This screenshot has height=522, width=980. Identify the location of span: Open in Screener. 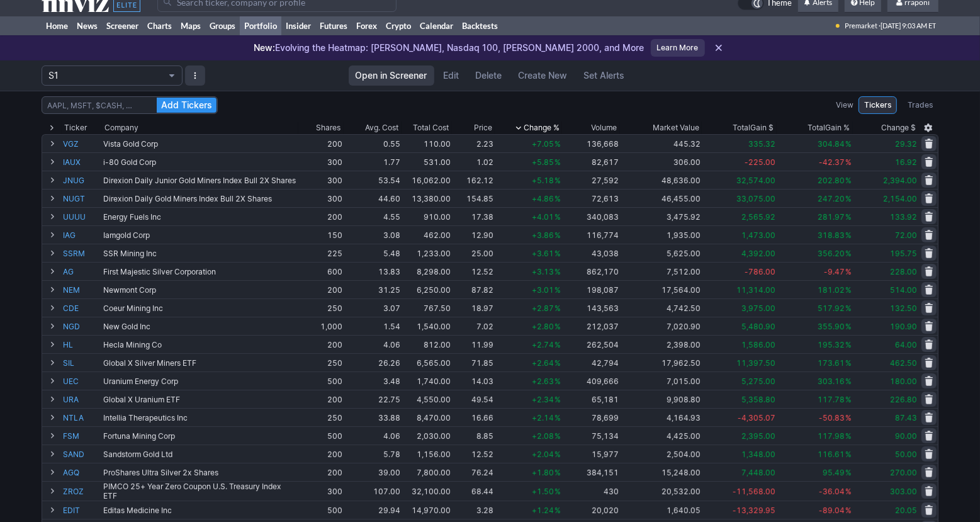
(391, 76).